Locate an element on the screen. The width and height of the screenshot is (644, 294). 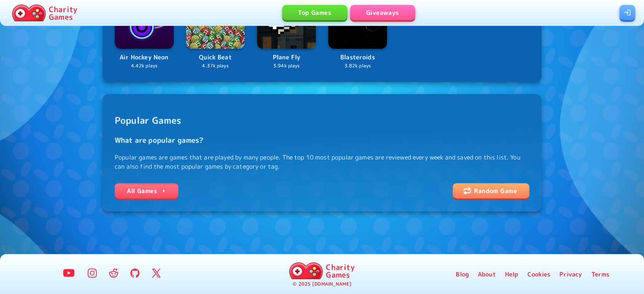
p: Plane Fly is located at coordinates (286, 57).